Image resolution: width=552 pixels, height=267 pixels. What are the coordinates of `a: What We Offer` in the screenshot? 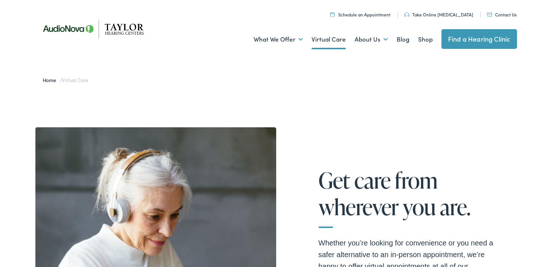 It's located at (278, 39).